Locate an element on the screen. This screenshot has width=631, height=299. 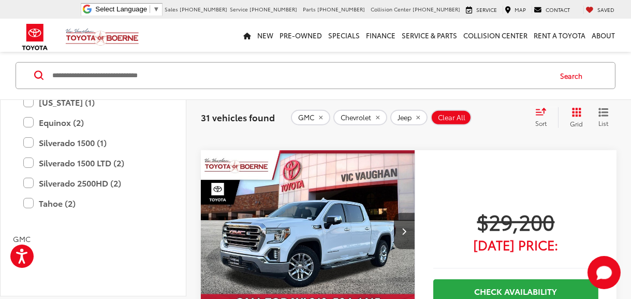
button: Toggle Chat Window is located at coordinates (604, 272).